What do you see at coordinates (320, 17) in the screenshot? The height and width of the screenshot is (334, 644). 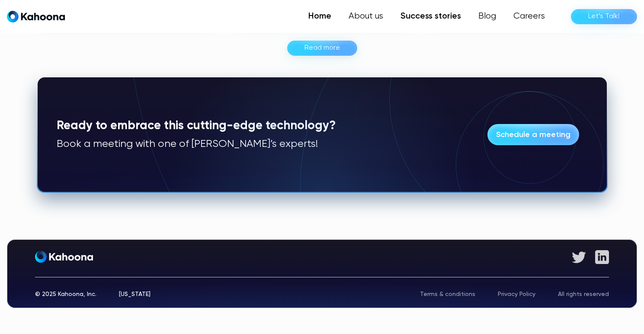 I see `a: Home` at bounding box center [320, 17].